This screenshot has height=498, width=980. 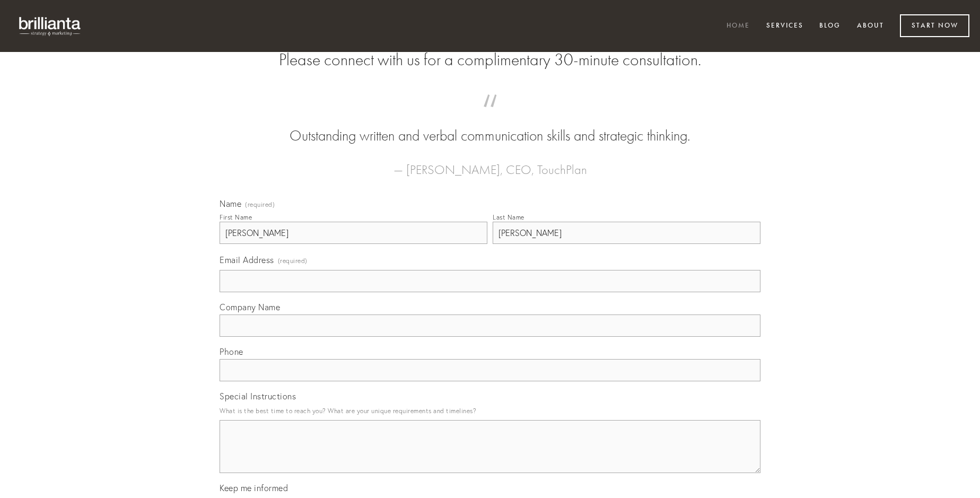 I want to click on a: About, so click(x=870, y=26).